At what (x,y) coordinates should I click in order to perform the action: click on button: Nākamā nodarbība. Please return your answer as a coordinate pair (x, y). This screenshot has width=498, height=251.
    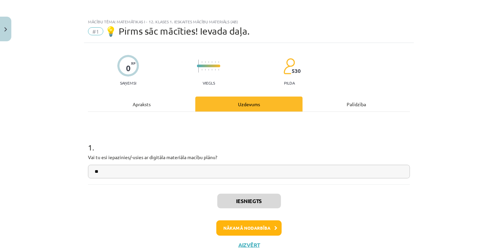
    Looking at the image, I should click on (249, 228).